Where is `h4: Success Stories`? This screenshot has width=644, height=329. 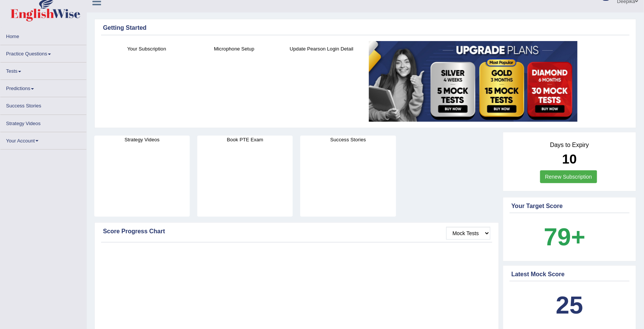 h4: Success Stories is located at coordinates (348, 140).